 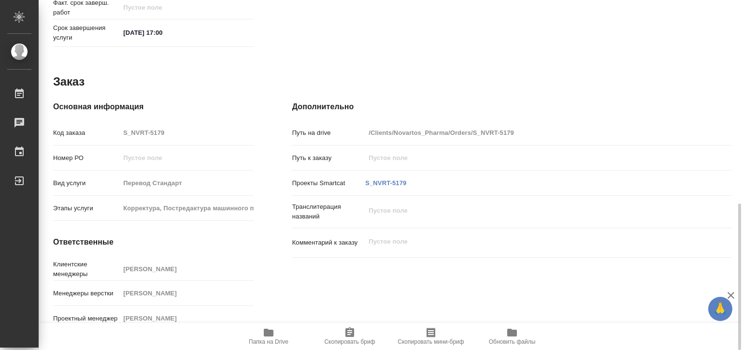 I want to click on span: Обновить файлы, so click(x=512, y=341).